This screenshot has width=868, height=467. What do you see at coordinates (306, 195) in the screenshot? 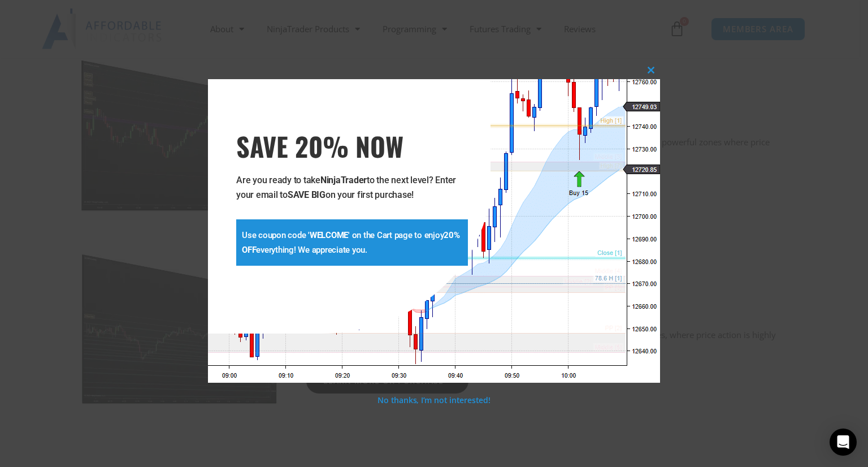
I see `strong: SAVE BIG` at bounding box center [306, 195].